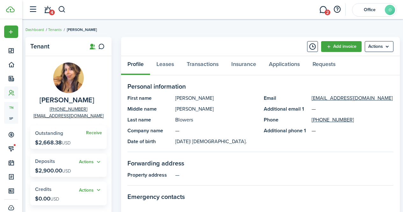 The height and width of the screenshot is (212, 403). I want to click on panel-main-description: Blowers, so click(216, 120).